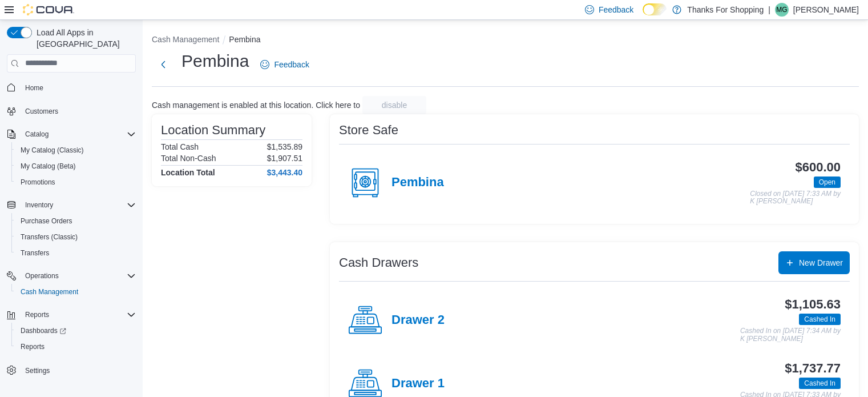 The height and width of the screenshot is (397, 868). Describe the element at coordinates (284, 64) in the screenshot. I see `a: Feedback` at that location.